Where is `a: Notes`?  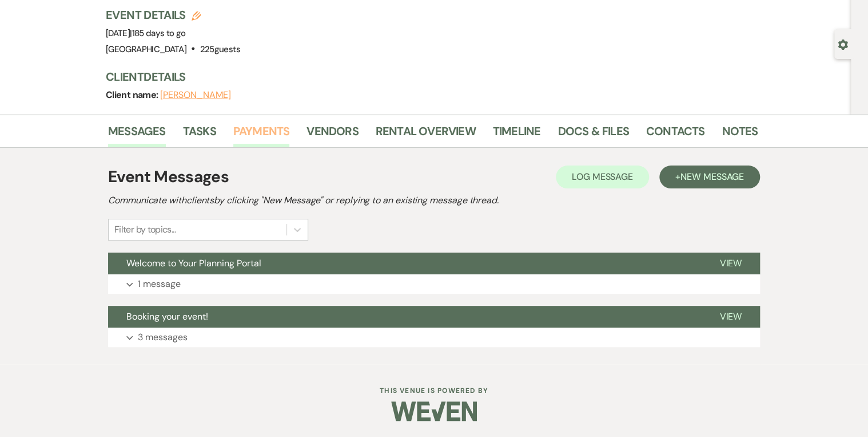
a: Notes is located at coordinates (740, 134).